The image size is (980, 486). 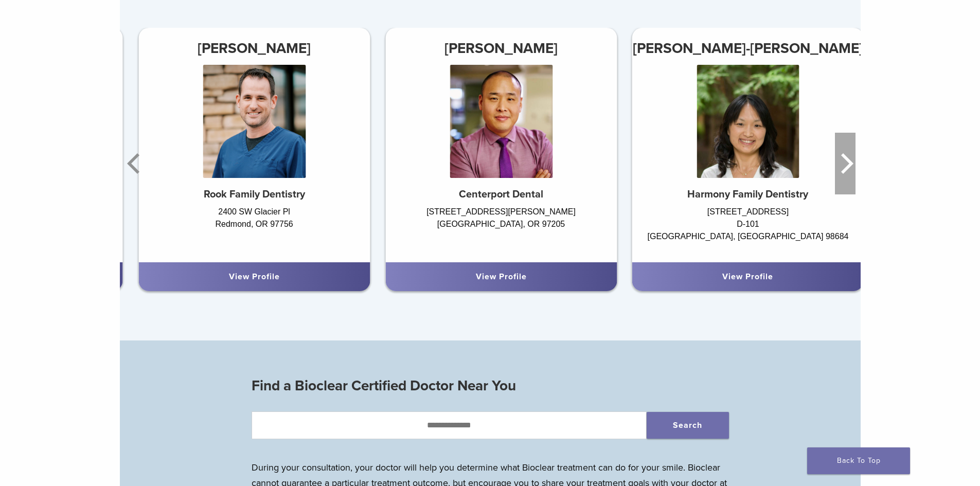 What do you see at coordinates (135, 163) in the screenshot?
I see `button: Previous` at bounding box center [135, 163].